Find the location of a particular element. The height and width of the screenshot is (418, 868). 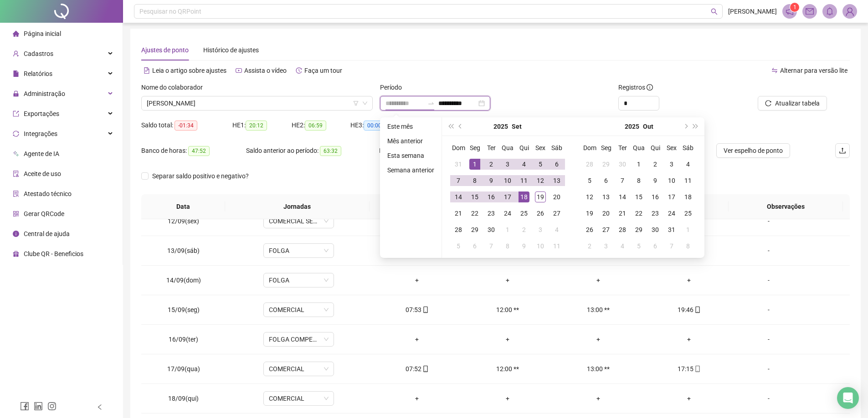

div: 28 is located at coordinates (458, 230).